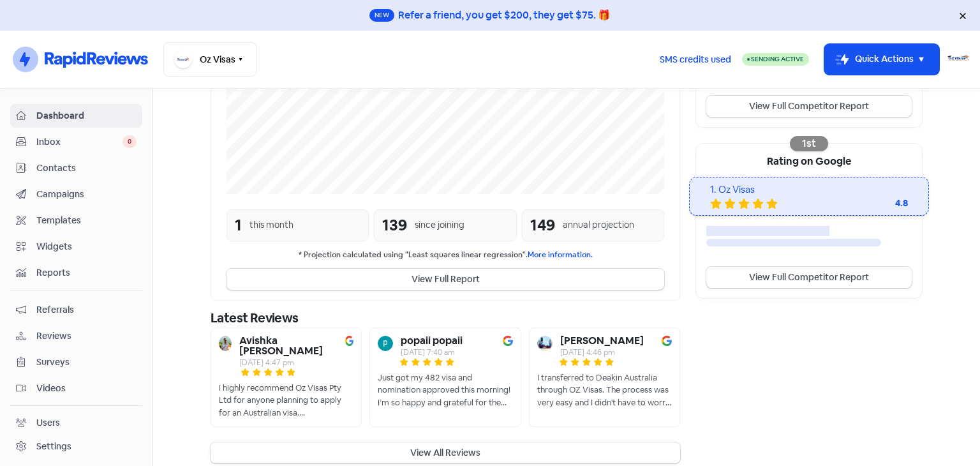  Describe the element at coordinates (445, 453) in the screenshot. I see `button: View All Reviews` at that location.